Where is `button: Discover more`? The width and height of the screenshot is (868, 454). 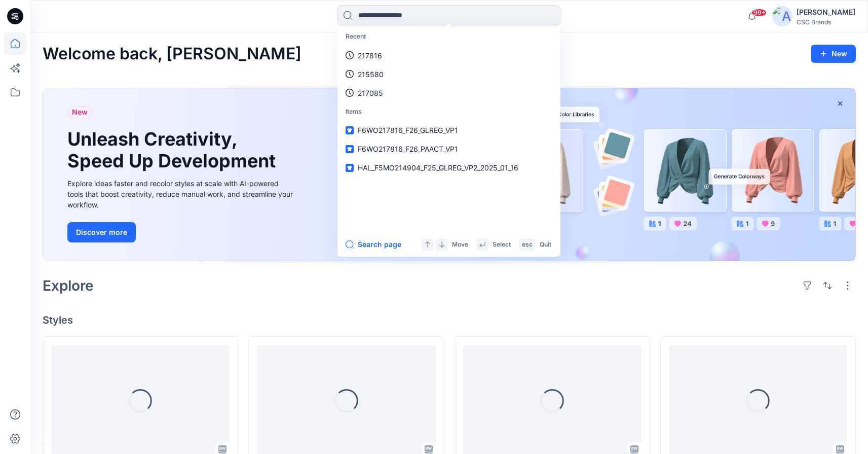
button: Discover more is located at coordinates (101, 232).